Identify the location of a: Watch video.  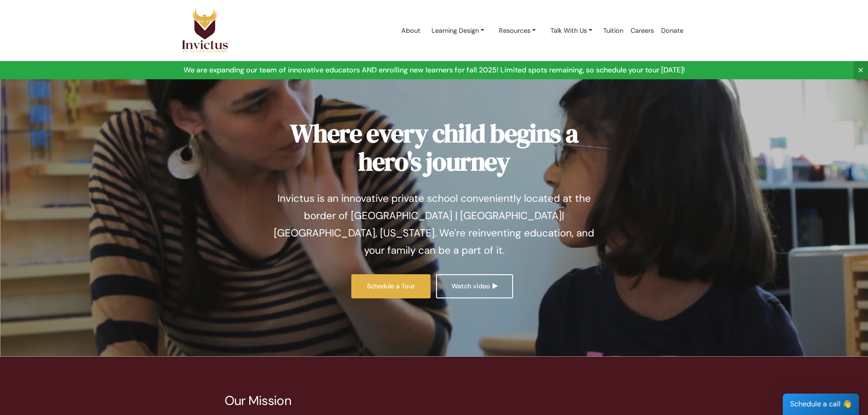
(474, 286).